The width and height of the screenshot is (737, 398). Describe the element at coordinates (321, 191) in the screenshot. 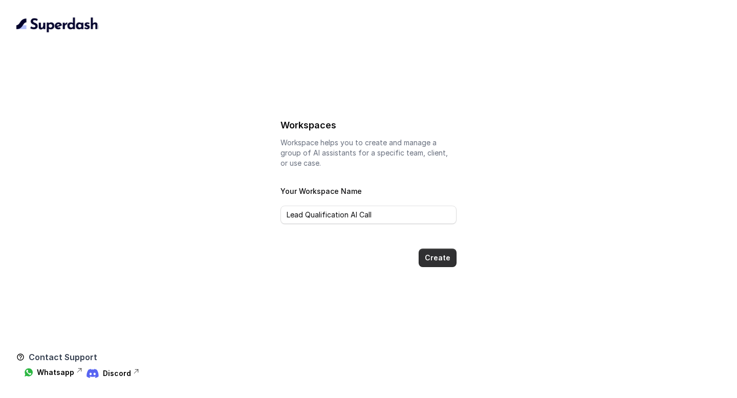

I see `label: Your Workspace Name` at that location.